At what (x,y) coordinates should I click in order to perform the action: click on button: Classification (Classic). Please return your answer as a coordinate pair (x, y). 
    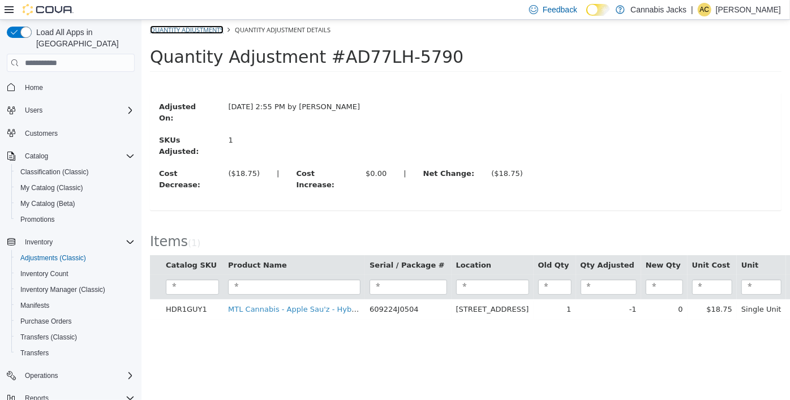
    Looking at the image, I should click on (75, 172).